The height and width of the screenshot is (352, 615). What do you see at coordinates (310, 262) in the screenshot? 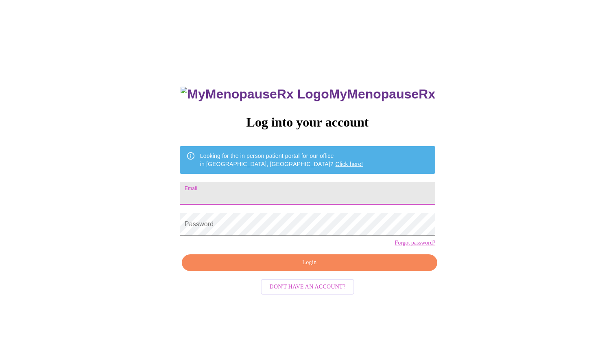
I see `span: Login` at bounding box center [310, 262].